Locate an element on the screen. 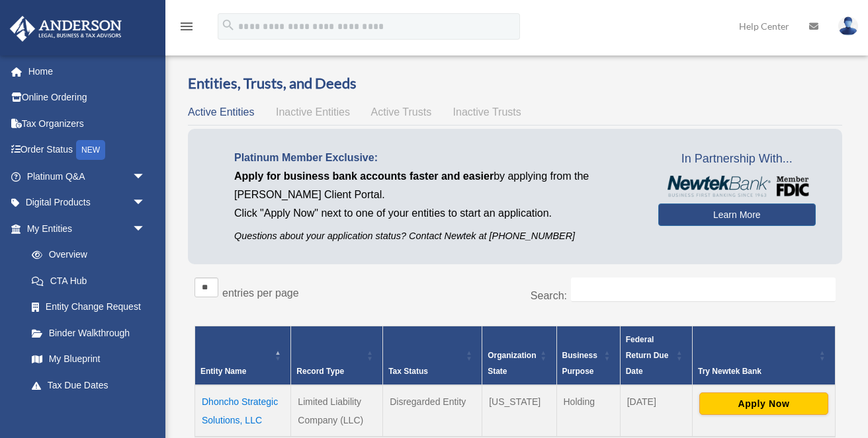 Image resolution: width=868 pixels, height=438 pixels. span: Inactive Trusts is located at coordinates (486, 112).